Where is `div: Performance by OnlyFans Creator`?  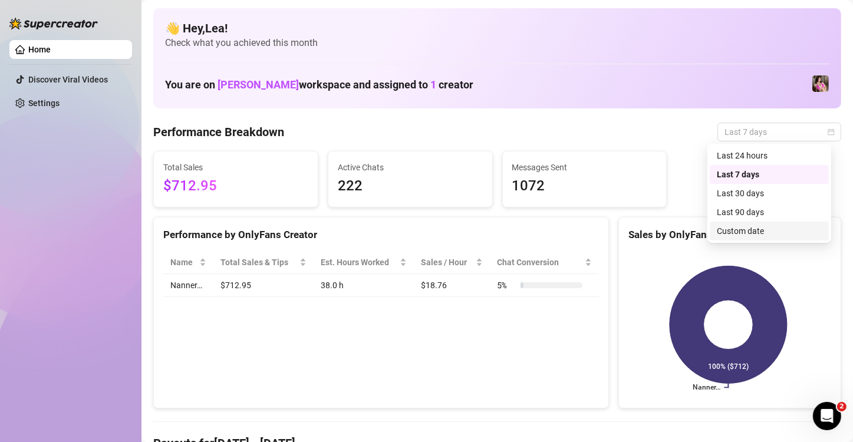
div: Performance by OnlyFans Creator is located at coordinates (381, 235).